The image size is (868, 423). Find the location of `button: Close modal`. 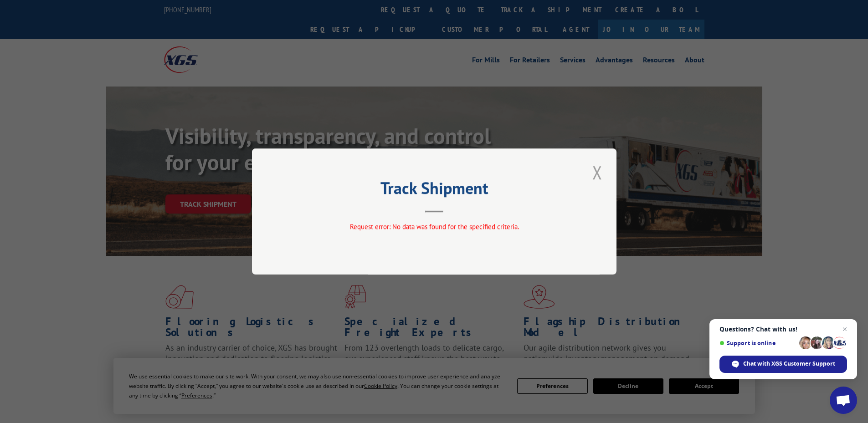

button: Close modal is located at coordinates (598, 172).